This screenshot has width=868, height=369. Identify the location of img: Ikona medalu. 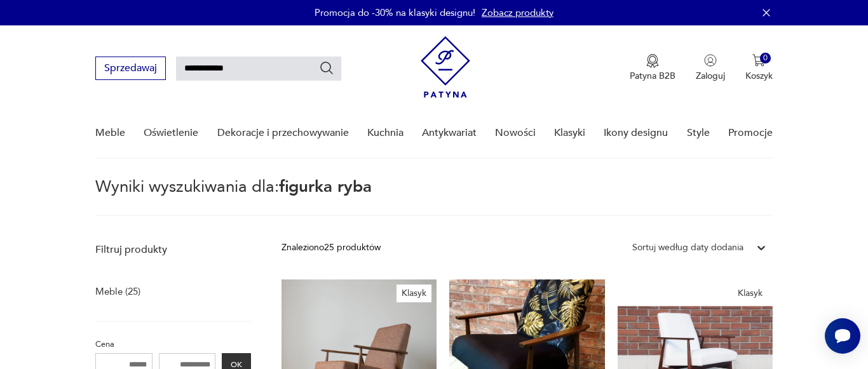
(653, 61).